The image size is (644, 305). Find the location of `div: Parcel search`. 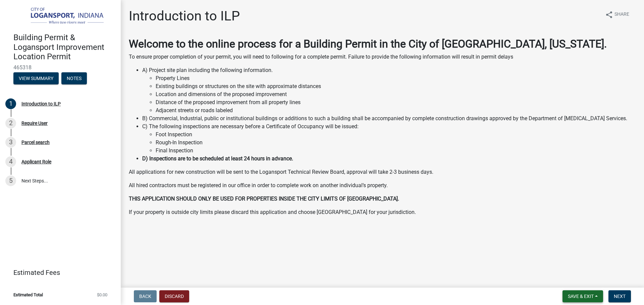

div: Parcel search is located at coordinates (36, 142).